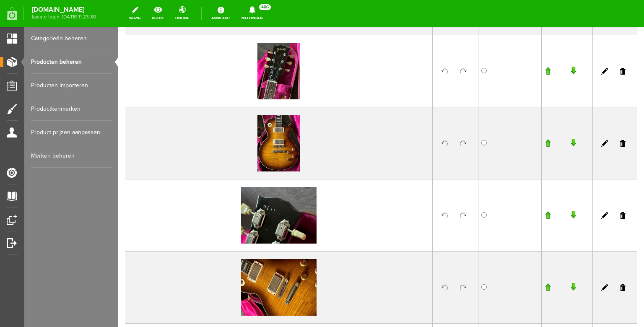 This screenshot has height=327, width=644. What do you see at coordinates (71, 62) in the screenshot?
I see `a: Producten beheren` at bounding box center [71, 62].